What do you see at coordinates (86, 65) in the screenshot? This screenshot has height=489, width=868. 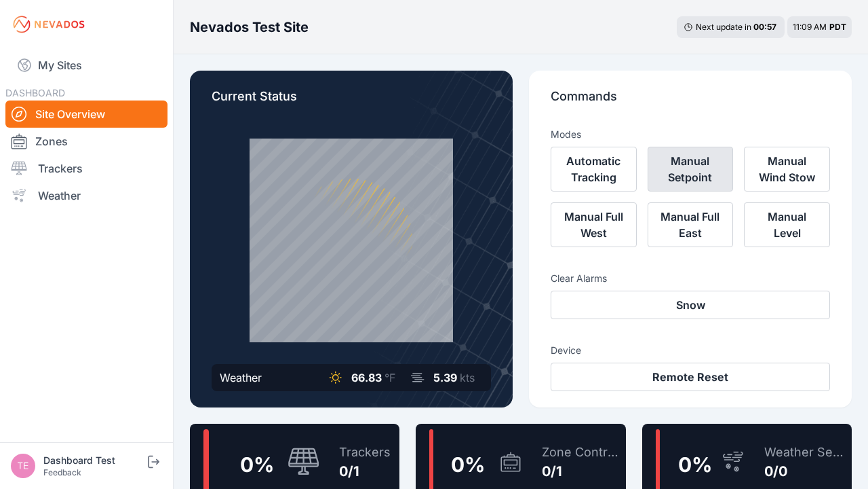 I see `a: My Sites` at bounding box center [86, 65].